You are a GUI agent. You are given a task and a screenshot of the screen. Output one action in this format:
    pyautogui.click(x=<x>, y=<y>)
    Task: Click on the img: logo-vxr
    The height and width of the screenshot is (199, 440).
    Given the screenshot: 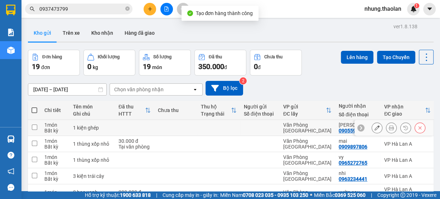 What is the action you would take?
    pyautogui.click(x=11, y=10)
    